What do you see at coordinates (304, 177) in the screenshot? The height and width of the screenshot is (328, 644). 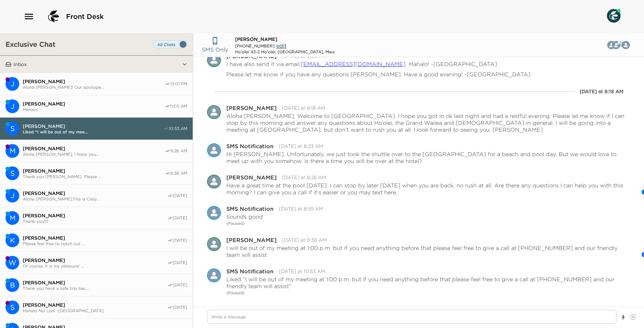 I see `time: 2025-09-30T18:26:29.615Z` at bounding box center [304, 177].